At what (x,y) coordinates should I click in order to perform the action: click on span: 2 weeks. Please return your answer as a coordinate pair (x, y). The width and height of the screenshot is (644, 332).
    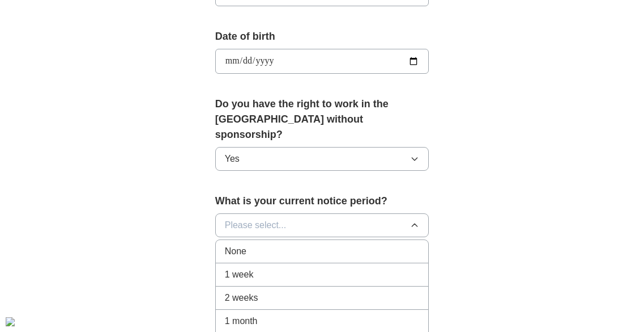
    Looking at the image, I should click on (241, 298).